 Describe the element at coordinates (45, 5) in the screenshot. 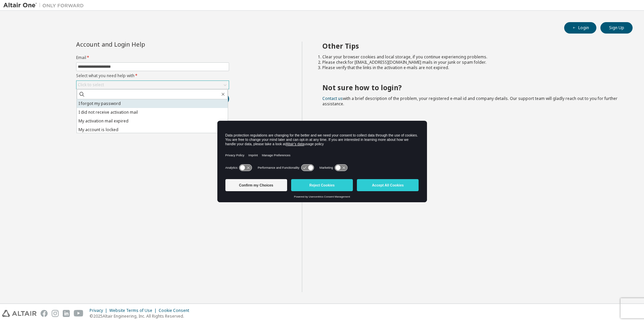

I see `img: Altair One` at that location.